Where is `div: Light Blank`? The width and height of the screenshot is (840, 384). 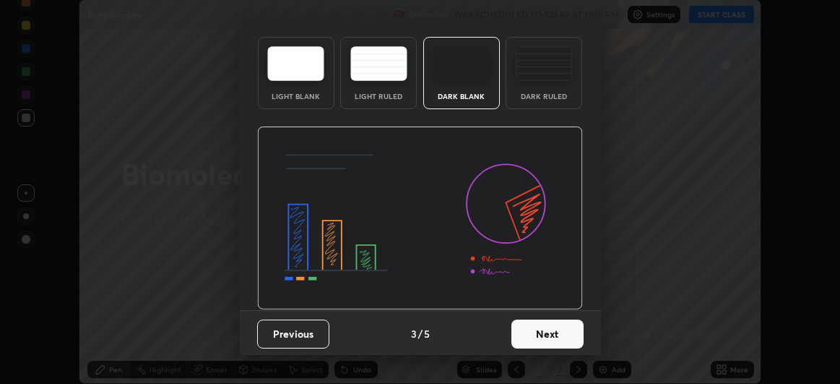 div: Light Blank is located at coordinates (296, 96).